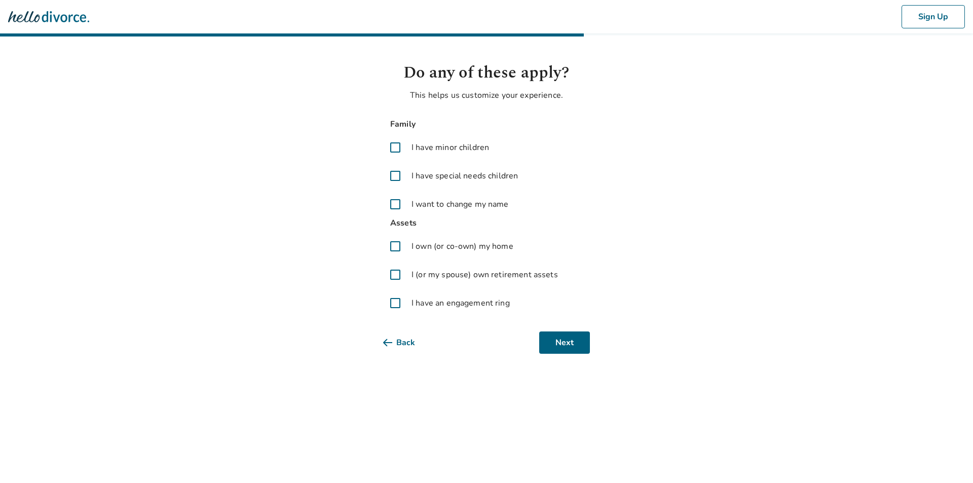  Describe the element at coordinates (487, 124) in the screenshot. I see `span: Family` at that location.